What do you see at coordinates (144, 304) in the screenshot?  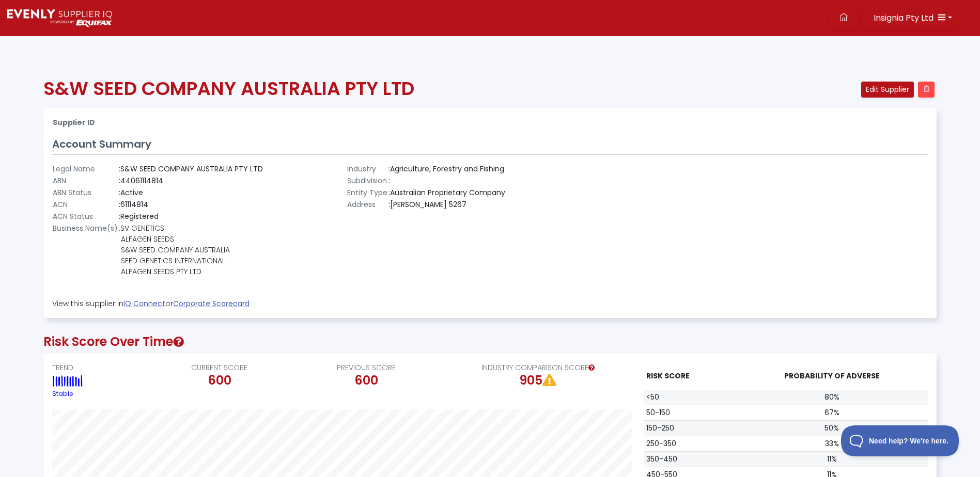 I see `strong: IQ Connect` at bounding box center [144, 304].